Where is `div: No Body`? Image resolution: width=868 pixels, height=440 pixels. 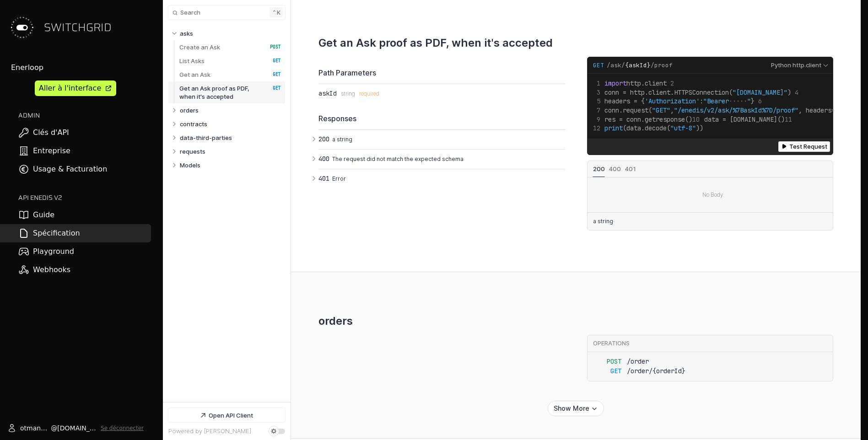 div: No Body is located at coordinates (713, 195).